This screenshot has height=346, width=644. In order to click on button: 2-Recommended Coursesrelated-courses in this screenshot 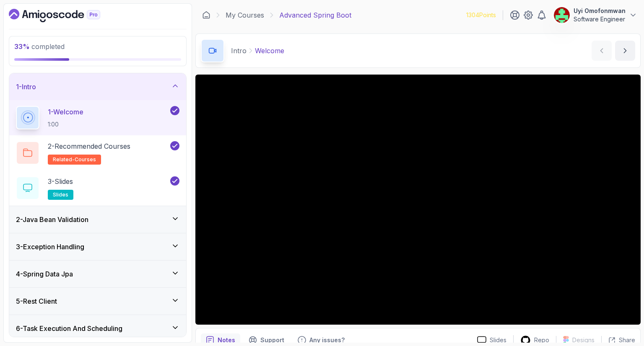, I will do `click(98, 153)`.